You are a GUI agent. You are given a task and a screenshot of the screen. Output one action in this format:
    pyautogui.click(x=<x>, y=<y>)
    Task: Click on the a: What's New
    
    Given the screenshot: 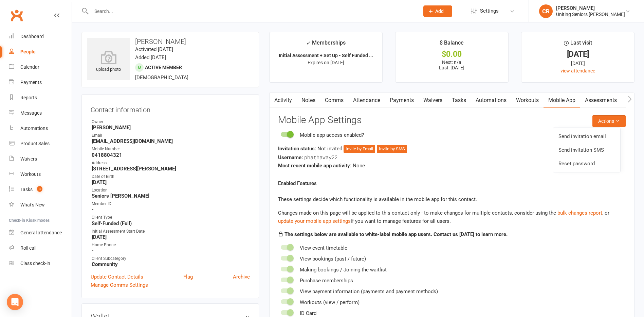 What is the action you would take?
    pyautogui.click(x=40, y=205)
    